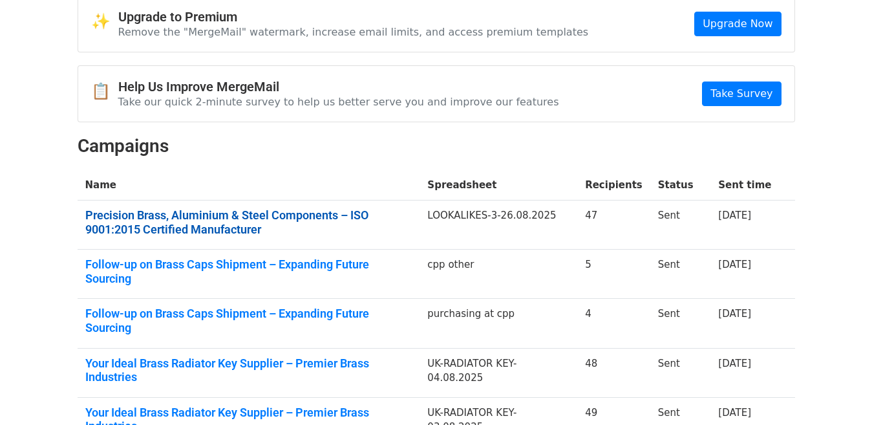  I want to click on td: purchasing at cpp, so click(498, 323).